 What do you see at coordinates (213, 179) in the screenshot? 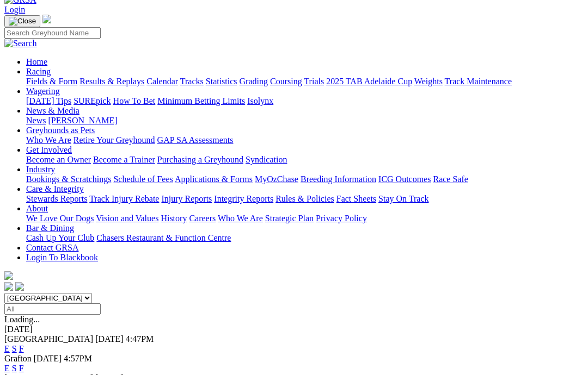
I see `a: Applications & Forms` at bounding box center [213, 179].